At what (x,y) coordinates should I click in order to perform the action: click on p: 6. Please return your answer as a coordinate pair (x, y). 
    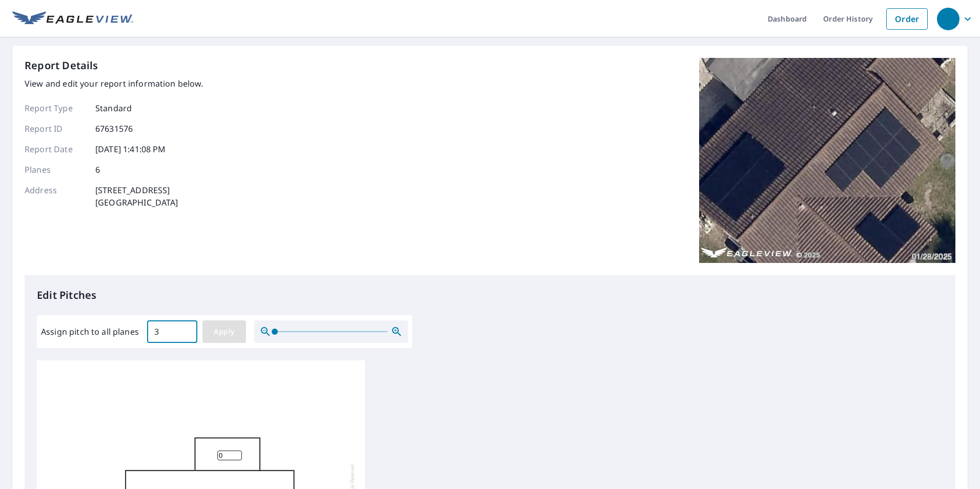
    Looking at the image, I should click on (98, 169).